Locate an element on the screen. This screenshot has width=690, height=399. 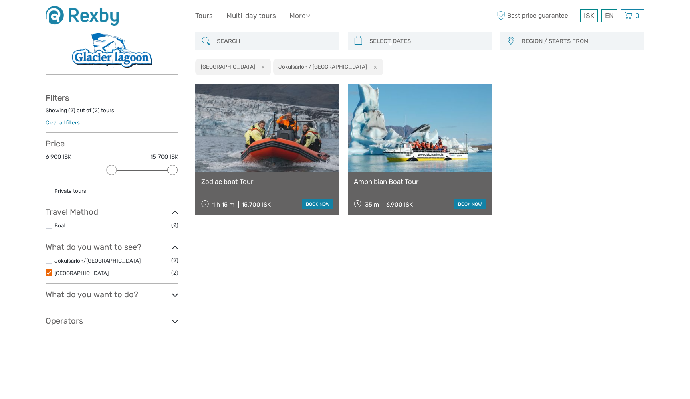
input: SELECT DATES is located at coordinates (427, 41).